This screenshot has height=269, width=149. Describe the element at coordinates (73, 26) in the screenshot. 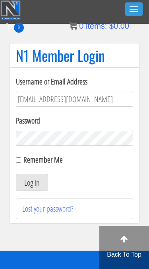

I see `img: icon11.png` at that location.